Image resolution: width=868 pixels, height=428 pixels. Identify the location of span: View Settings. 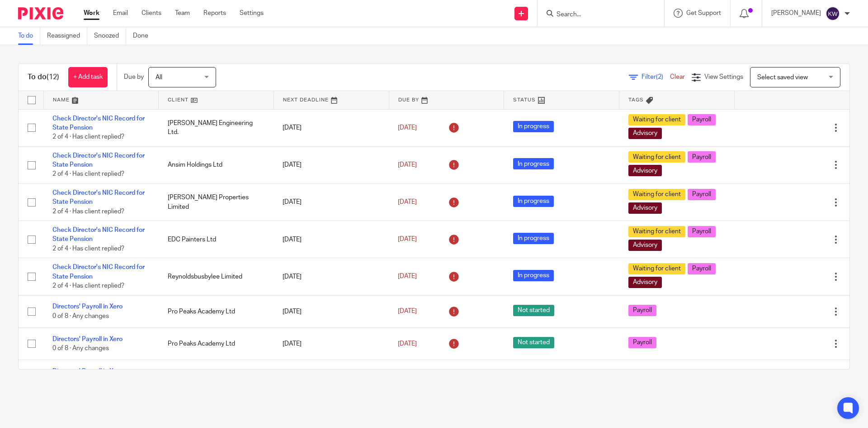
(724, 77).